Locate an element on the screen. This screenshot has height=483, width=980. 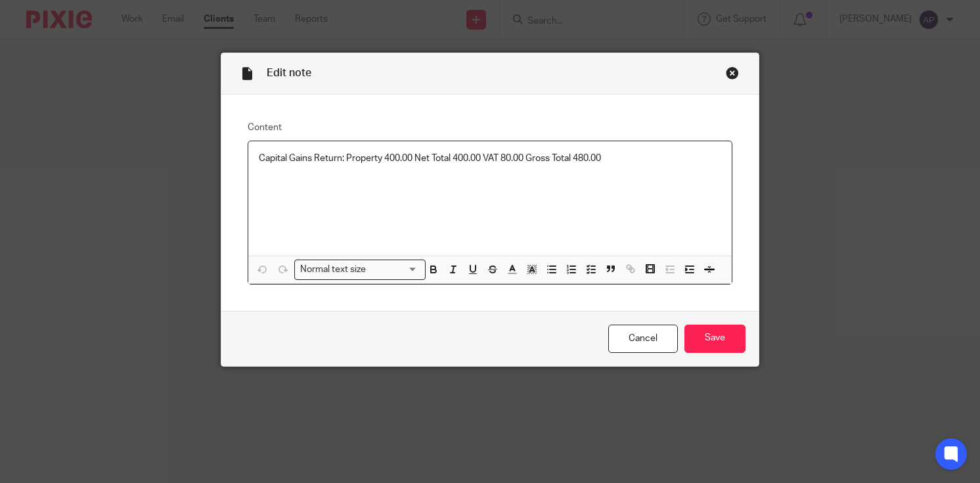
p: Capital Gains Return: Property 400.00 Net Total 400.00 VAT 80.00 Gross Total 480.00 is located at coordinates (490, 158).